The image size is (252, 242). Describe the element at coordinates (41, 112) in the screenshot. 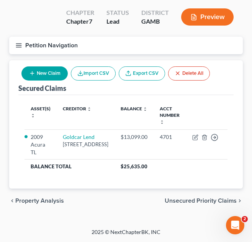

I see `a: Asset(s) unfold_more` at that location.